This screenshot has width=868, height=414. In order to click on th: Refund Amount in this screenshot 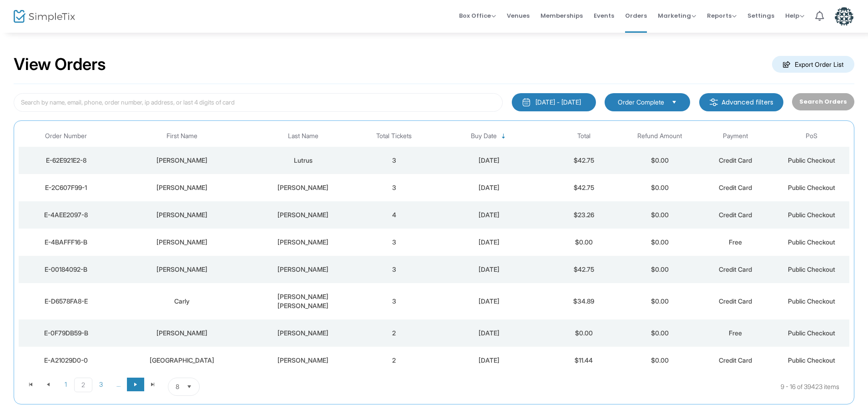, I will do `click(659, 136)`.